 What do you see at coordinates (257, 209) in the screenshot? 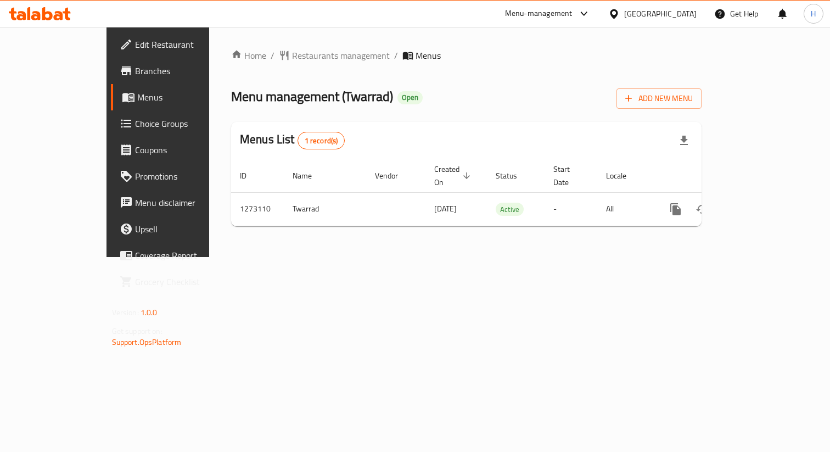
I see `td: 1273110` at bounding box center [257, 209].